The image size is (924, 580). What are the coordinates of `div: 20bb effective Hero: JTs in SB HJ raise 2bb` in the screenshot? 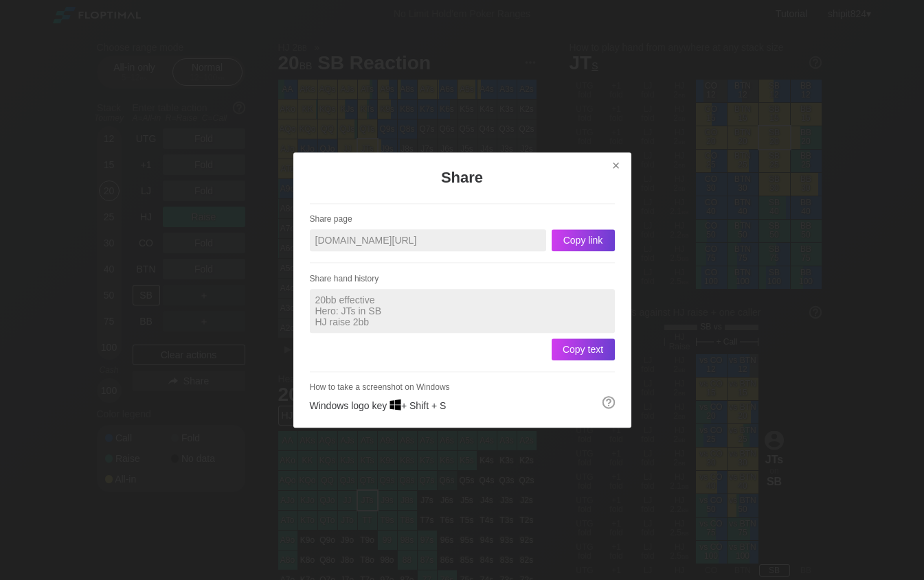 It's located at (462, 311).